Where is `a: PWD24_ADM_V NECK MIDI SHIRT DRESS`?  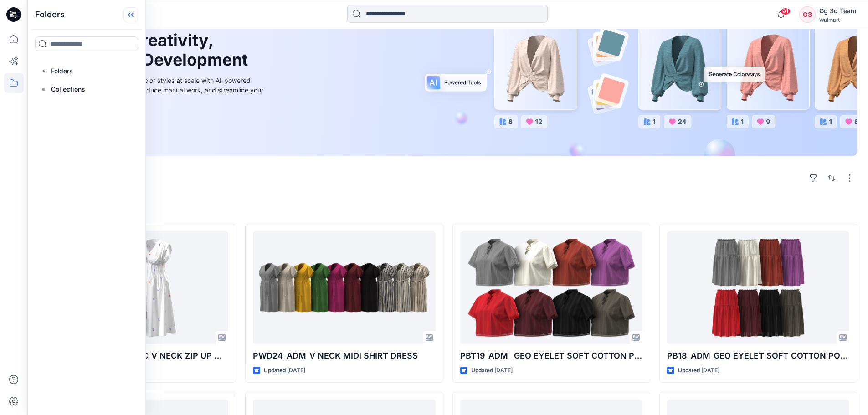
a: PWD24_ADM_V NECK MIDI SHIRT DRESS is located at coordinates (344, 287).